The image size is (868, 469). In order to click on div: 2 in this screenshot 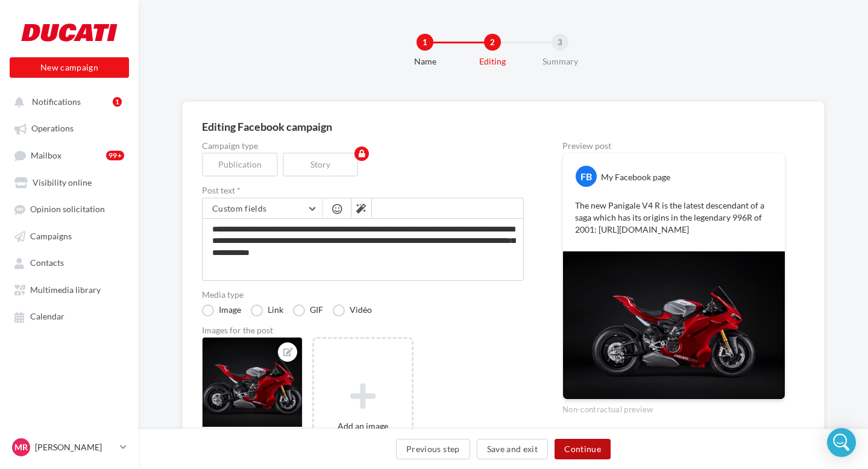, I will do `click(493, 42)`.